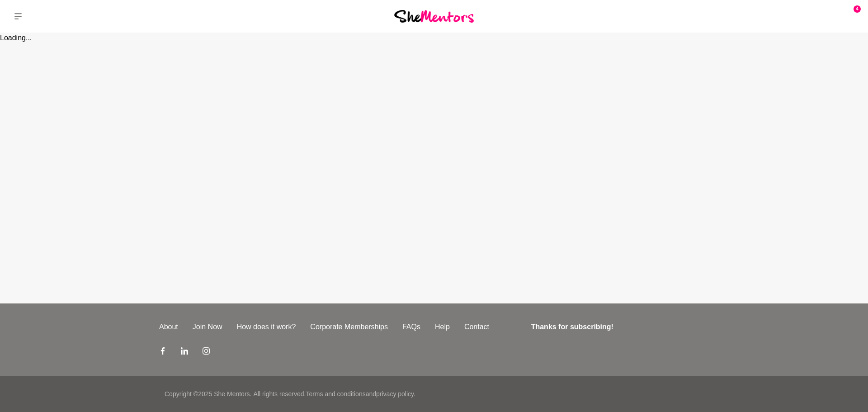  Describe the element at coordinates (266, 326) in the screenshot. I see `a: How does it work?` at that location.